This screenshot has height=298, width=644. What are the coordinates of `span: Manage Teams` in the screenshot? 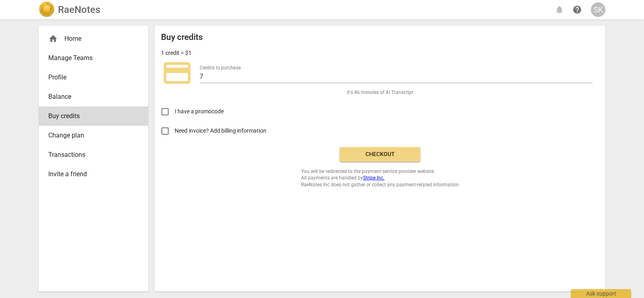 It's located at (90, 58).